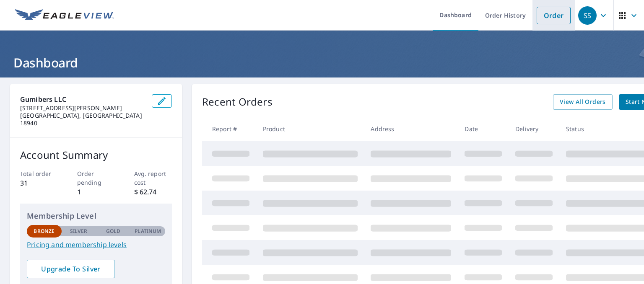  I want to click on th: Product, so click(310, 129).